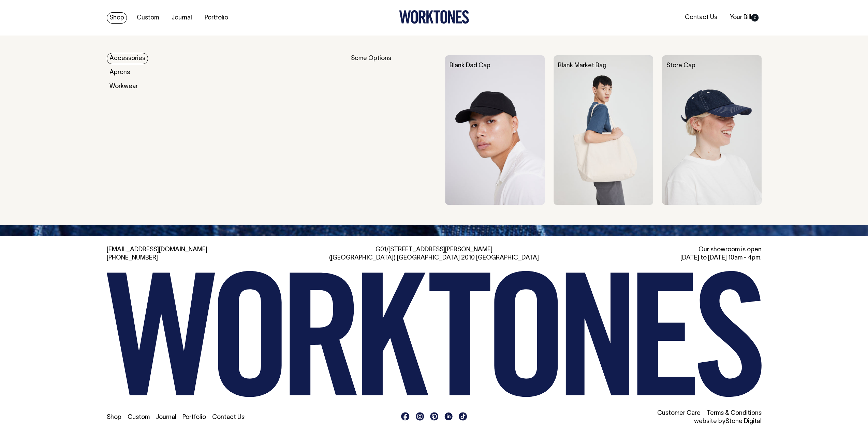  I want to click on a: Store Cap, so click(681, 66).